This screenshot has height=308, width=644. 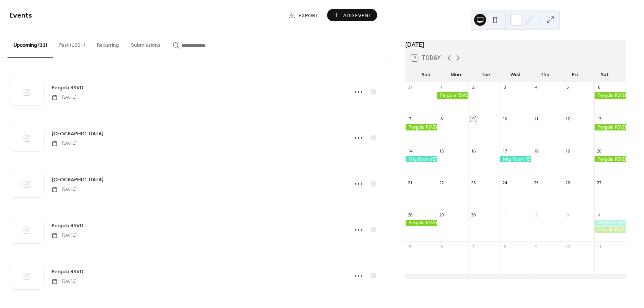 What do you see at coordinates (456, 75) in the screenshot?
I see `div: Mon` at bounding box center [456, 75].